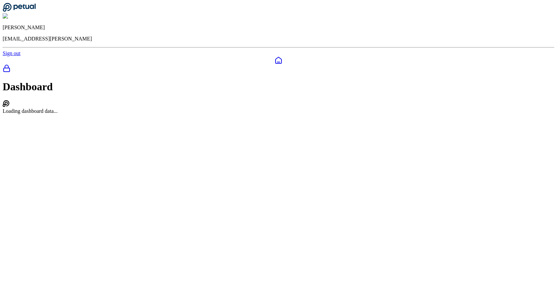 This screenshot has width=557, height=300. Describe the element at coordinates (12, 53) in the screenshot. I see `a: Sign out` at that location.